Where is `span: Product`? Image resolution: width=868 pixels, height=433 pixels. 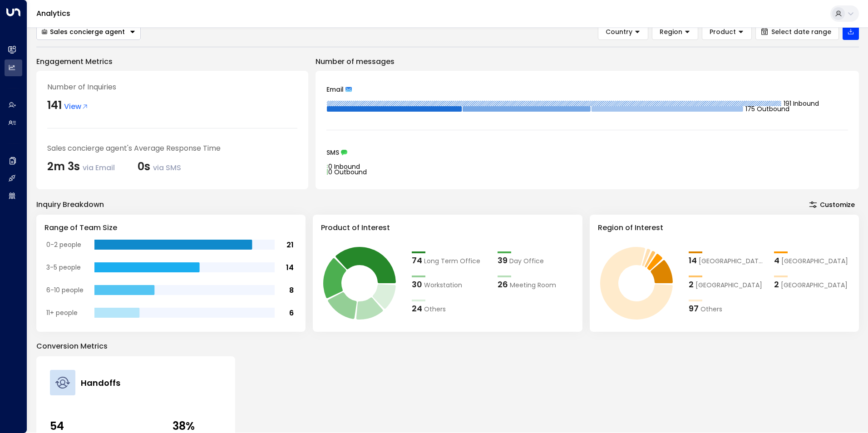
span: Product is located at coordinates (723, 32).